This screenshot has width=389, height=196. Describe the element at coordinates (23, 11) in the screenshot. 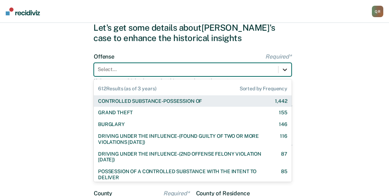

I see `img: Recidiviz` at that location.